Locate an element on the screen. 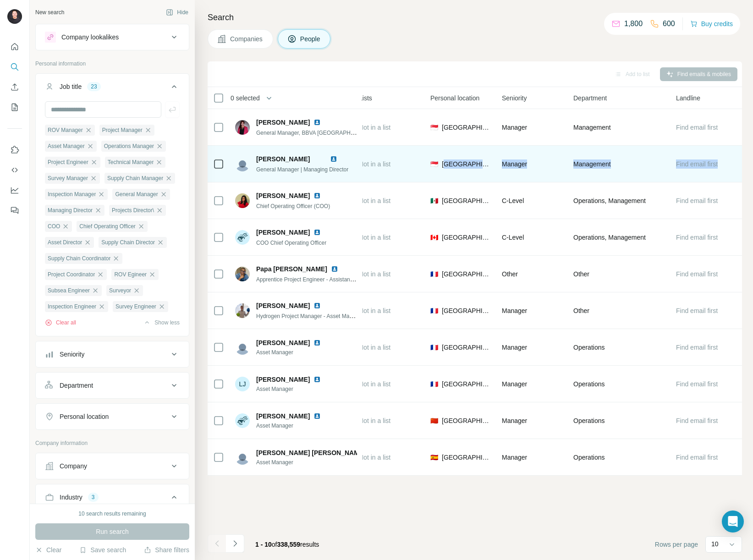 The width and height of the screenshot is (753, 560). button: Company lookalikes is located at coordinates (112, 37).